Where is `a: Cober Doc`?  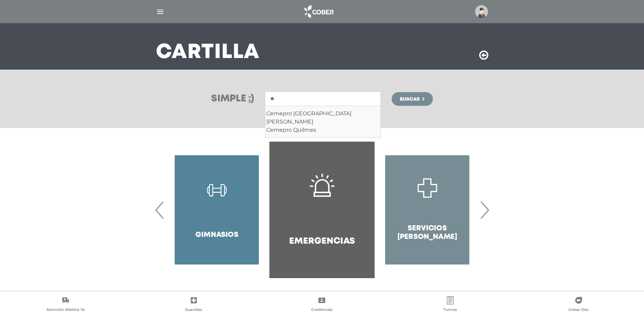
a: Cober Doc is located at coordinates (578, 305).